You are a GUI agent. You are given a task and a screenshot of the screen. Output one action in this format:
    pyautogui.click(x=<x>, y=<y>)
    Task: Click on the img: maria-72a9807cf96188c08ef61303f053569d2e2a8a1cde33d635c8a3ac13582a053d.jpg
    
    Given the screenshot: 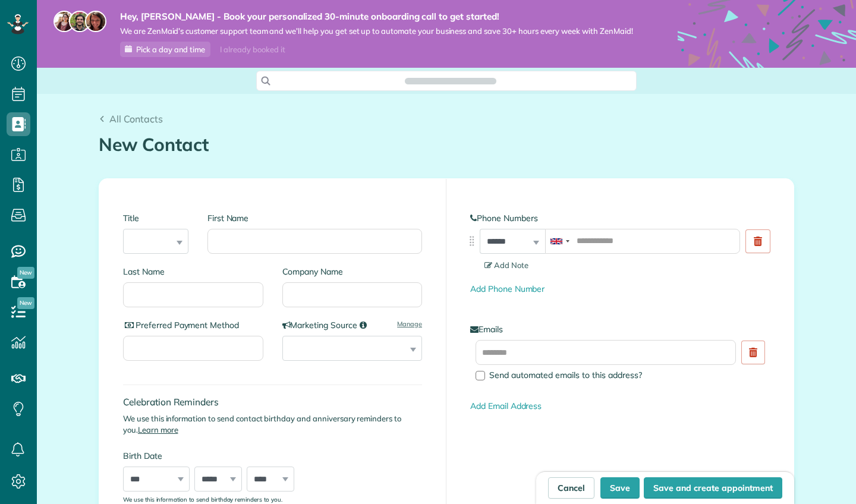 What is the action you would take?
    pyautogui.click(x=64, y=21)
    